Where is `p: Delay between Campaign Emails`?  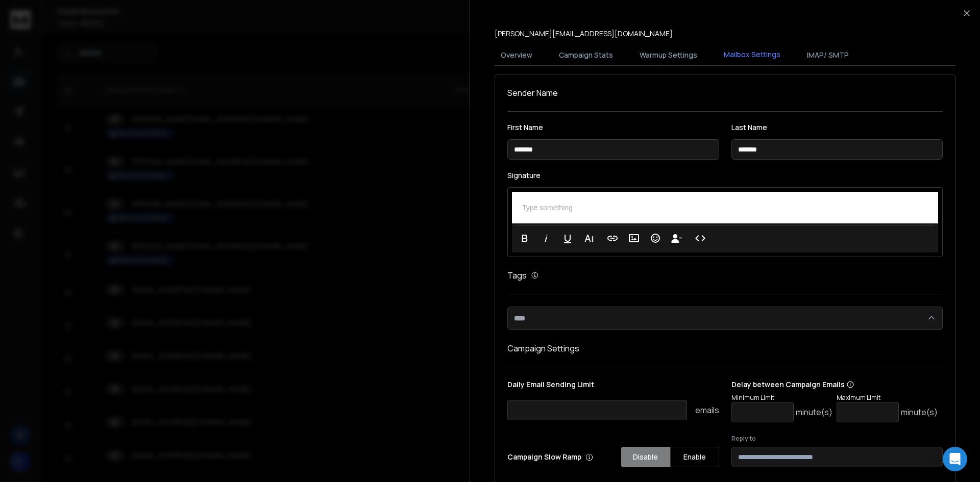 p: Delay between Campaign Emails is located at coordinates (835, 384).